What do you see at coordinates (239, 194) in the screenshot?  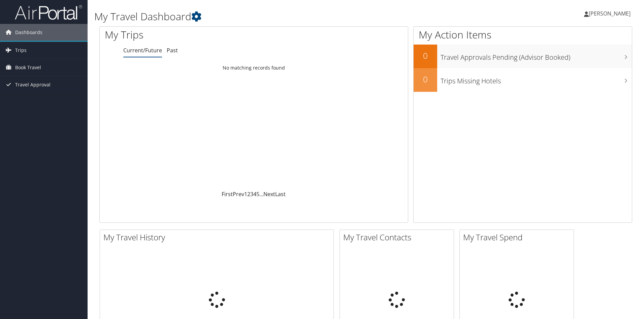 I see `a: Prev` at bounding box center [239, 194].